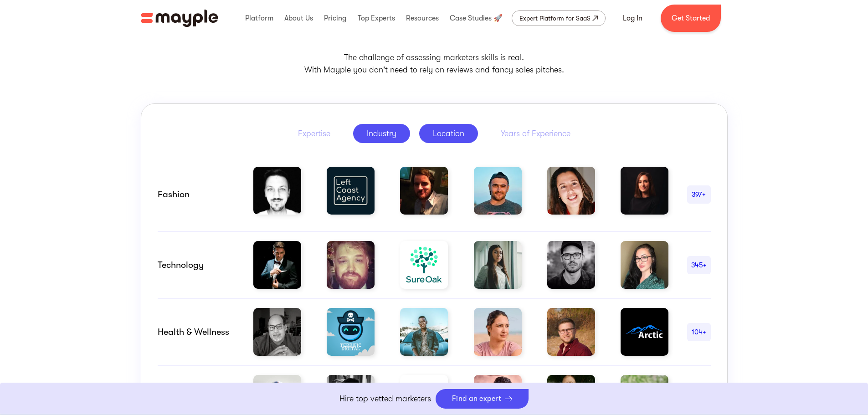 The height and width of the screenshot is (415, 868). Describe the element at coordinates (555, 18) in the screenshot. I see `div: Expert Platform for SaaS` at that location.